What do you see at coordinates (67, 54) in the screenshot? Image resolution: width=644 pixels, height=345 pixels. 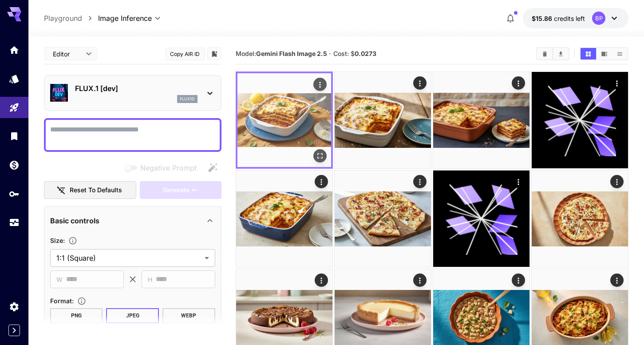 I see `span: Editor` at bounding box center [67, 54].